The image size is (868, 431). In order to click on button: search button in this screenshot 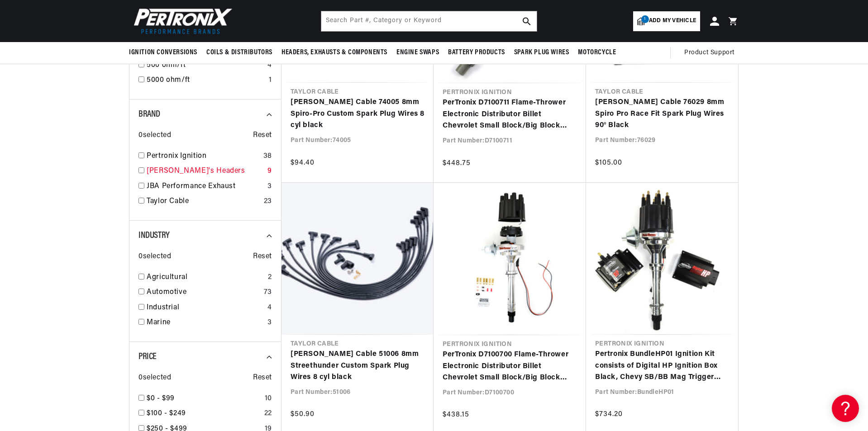, I will do `click(527, 21)`.